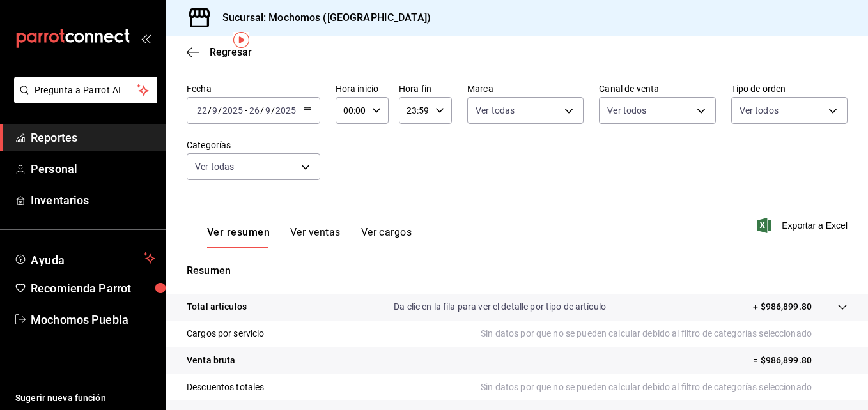 Image resolution: width=868 pixels, height=410 pixels. Describe the element at coordinates (225, 386) in the screenshot. I see `p: Descuentos totales` at that location.